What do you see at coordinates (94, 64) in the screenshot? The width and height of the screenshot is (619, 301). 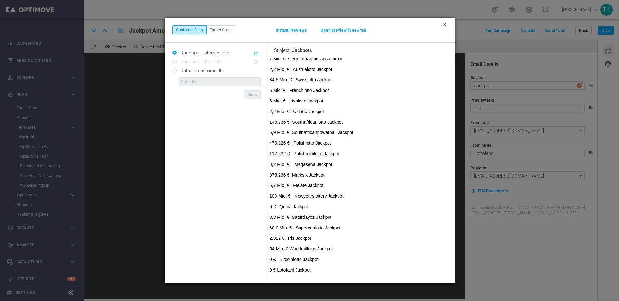 I see `p: 148,766 € Southafricanlotto Jackpot` at bounding box center [94, 64].